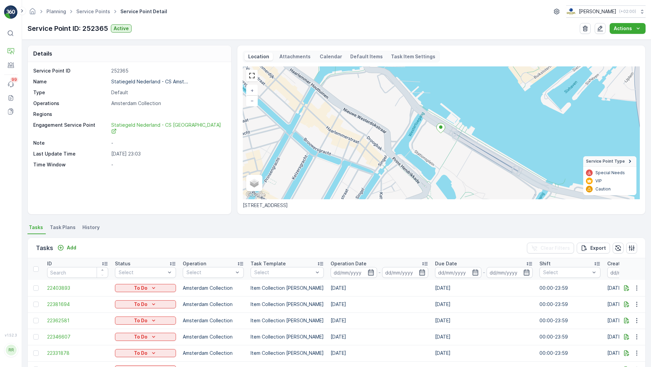  I want to click on button: Actions, so click(627, 28).